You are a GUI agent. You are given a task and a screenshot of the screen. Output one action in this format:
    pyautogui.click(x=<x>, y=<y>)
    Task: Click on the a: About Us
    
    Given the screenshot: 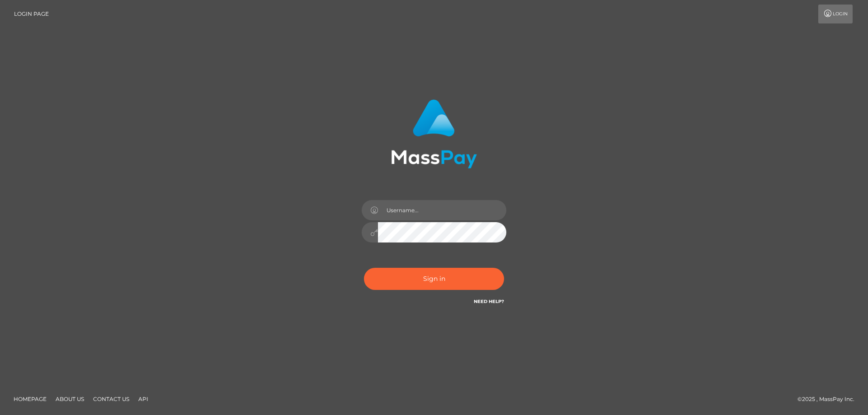 What is the action you would take?
    pyautogui.click(x=70, y=399)
    